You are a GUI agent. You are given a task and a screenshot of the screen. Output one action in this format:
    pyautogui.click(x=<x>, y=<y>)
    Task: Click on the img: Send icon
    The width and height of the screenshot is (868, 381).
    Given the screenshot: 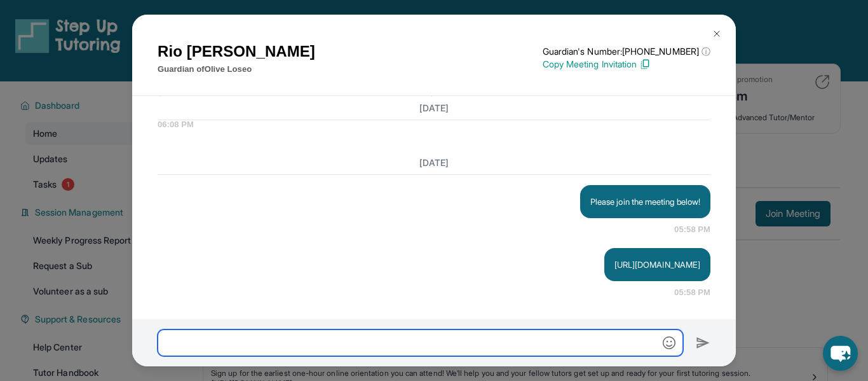 What is the action you would take?
    pyautogui.click(x=702, y=342)
    